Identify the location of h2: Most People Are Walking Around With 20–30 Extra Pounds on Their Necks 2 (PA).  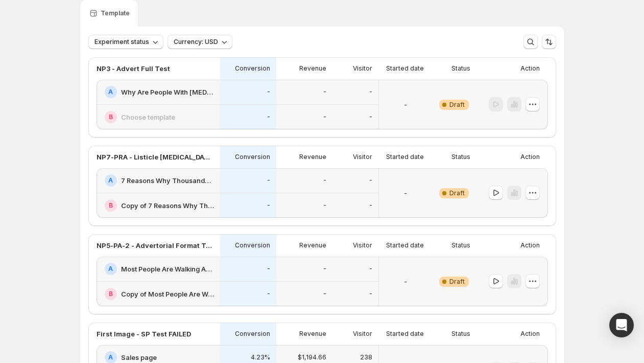
(167, 268).